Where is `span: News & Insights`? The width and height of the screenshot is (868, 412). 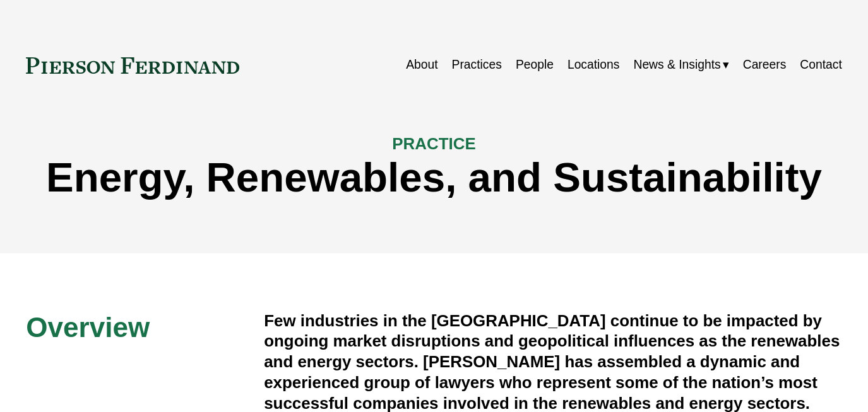
span: News & Insights is located at coordinates (676, 65).